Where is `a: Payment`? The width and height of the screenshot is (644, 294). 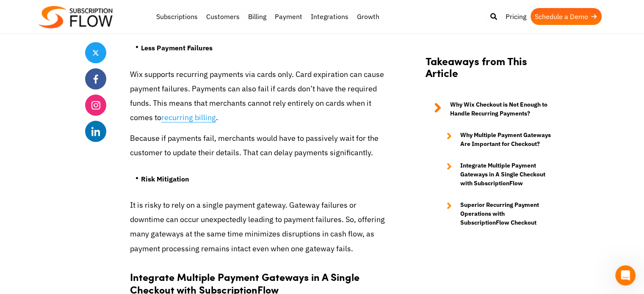 a: Payment is located at coordinates (289, 16).